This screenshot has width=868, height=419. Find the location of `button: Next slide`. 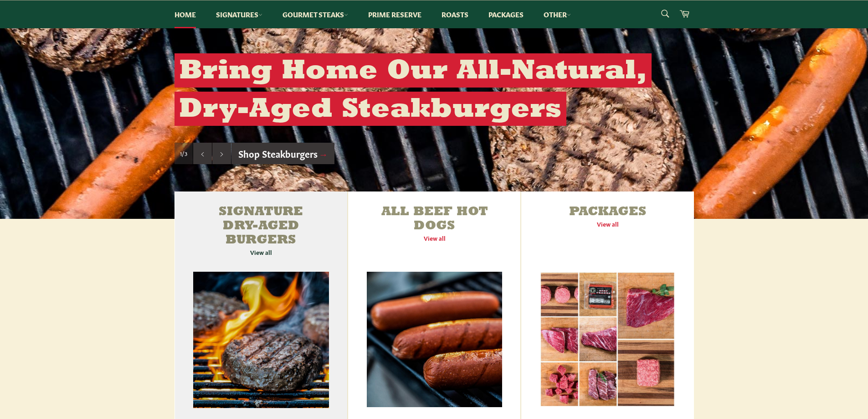

button: Next slide is located at coordinates (222, 154).